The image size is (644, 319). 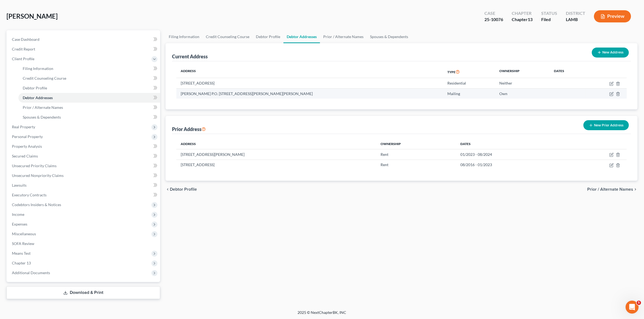 I want to click on td: Residential, so click(x=469, y=83).